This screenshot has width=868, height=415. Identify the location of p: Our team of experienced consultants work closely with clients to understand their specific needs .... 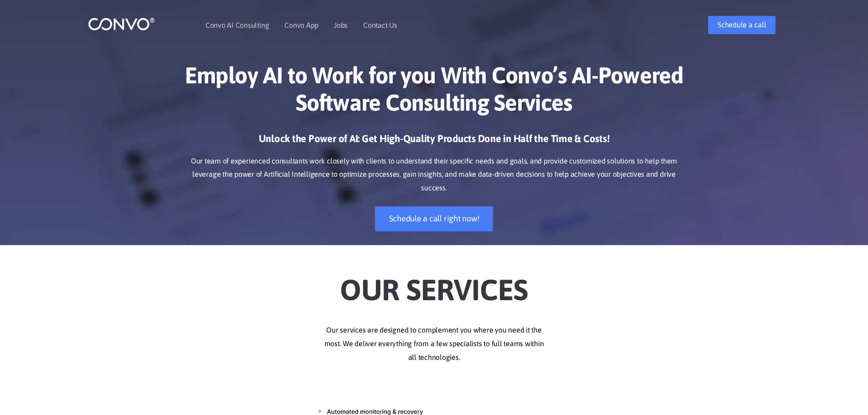
(434, 175).